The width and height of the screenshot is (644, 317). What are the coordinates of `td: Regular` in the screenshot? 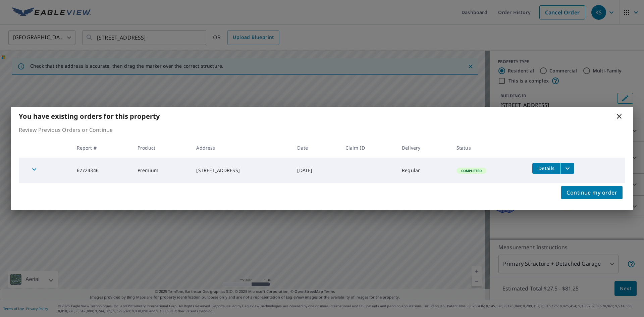 It's located at (424, 171).